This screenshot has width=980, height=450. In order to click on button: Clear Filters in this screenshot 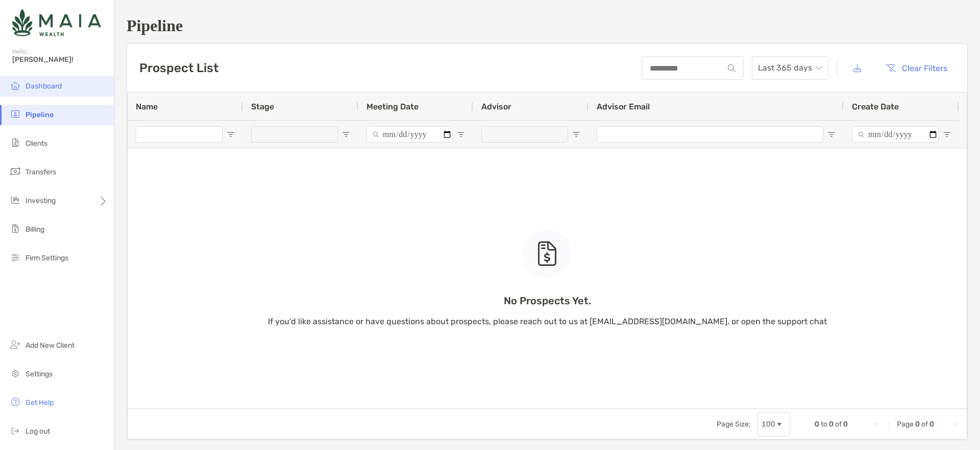, I will do `click(916, 68)`.